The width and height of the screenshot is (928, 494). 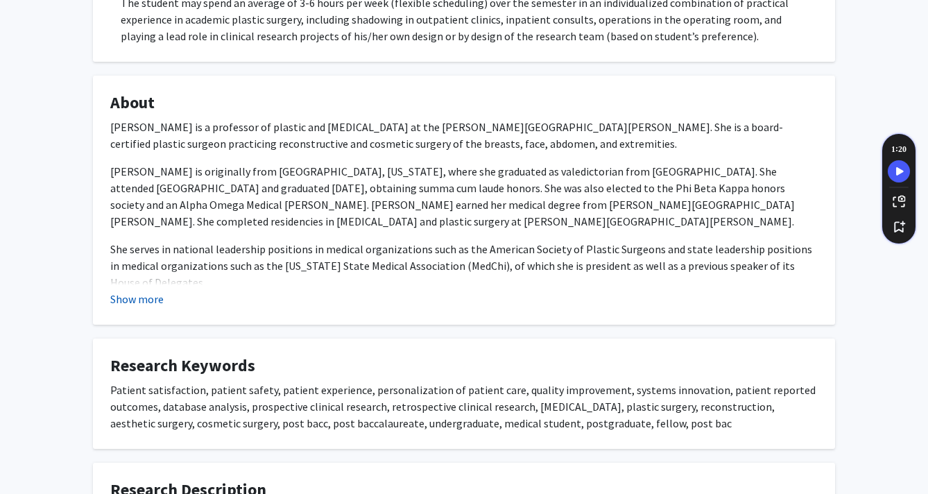 I want to click on p: She serves in national leadership positions in medical organizations such as the American Society..., so click(x=464, y=266).